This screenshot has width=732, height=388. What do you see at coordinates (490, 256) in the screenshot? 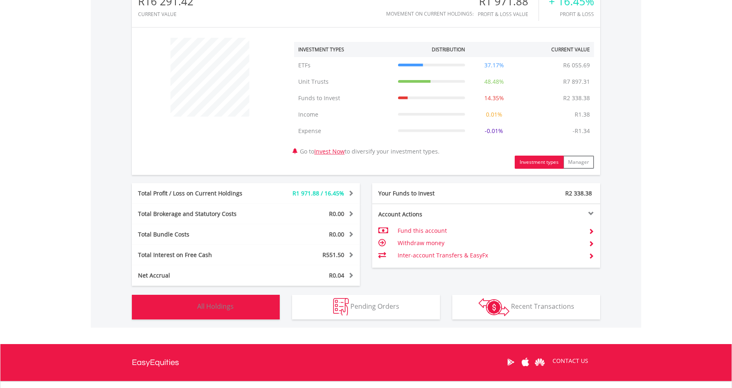
I see `td: Inter-account Transfers & EasyFx` at bounding box center [490, 256].